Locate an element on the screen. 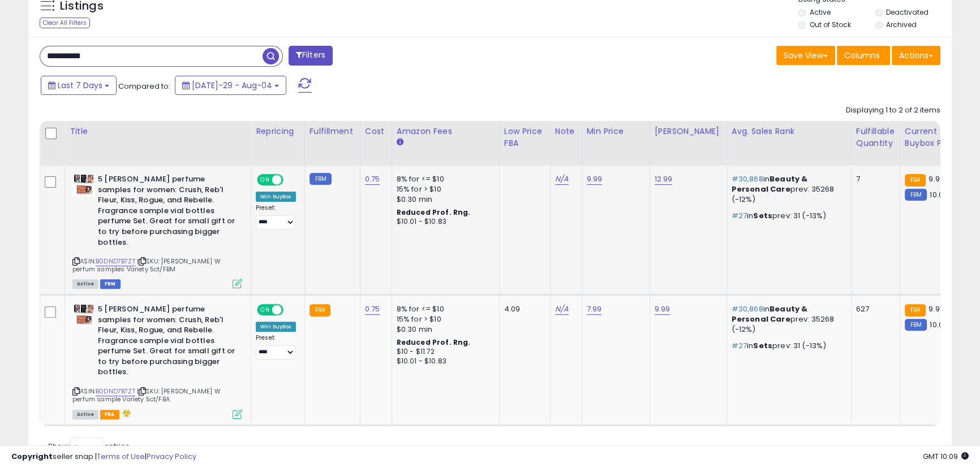 This screenshot has width=980, height=468. span: 2025-08-12 10:09 GMT is located at coordinates (946, 456).